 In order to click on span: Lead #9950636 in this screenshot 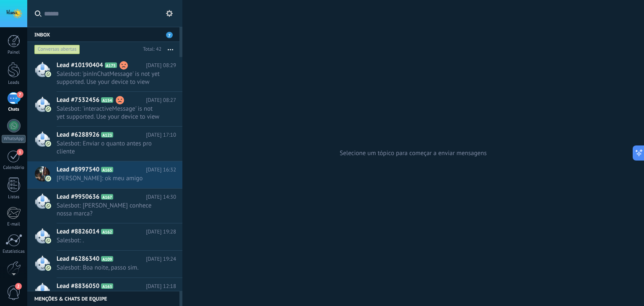, I will do `click(78, 197)`.